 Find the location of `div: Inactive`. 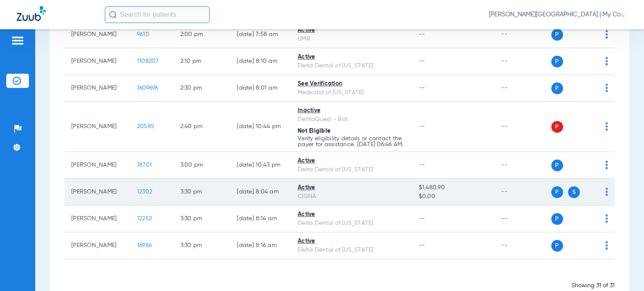

div: Inactive is located at coordinates (352, 111).